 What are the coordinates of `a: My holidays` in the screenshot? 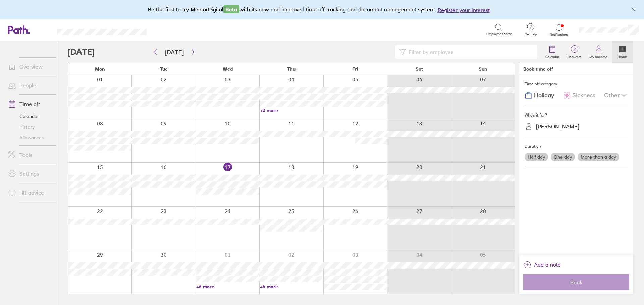 It's located at (598, 52).